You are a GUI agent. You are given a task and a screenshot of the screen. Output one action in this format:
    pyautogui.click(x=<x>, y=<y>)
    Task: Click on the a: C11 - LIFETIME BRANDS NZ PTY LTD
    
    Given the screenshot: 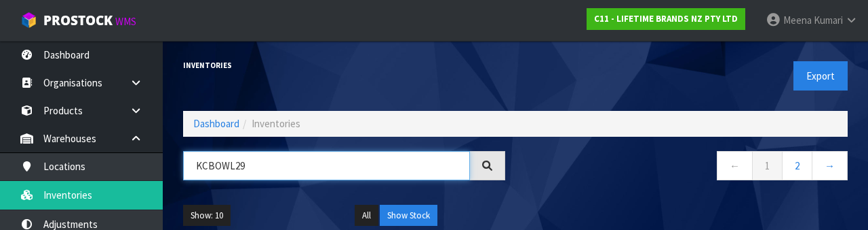 What is the action you would take?
    pyautogui.click(x=666, y=19)
    